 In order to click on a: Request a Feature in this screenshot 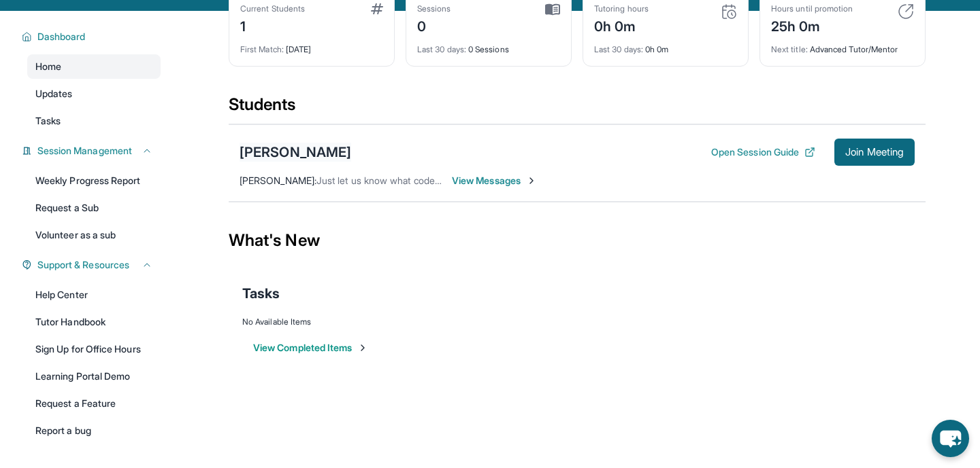, I will do `click(94, 404)`.